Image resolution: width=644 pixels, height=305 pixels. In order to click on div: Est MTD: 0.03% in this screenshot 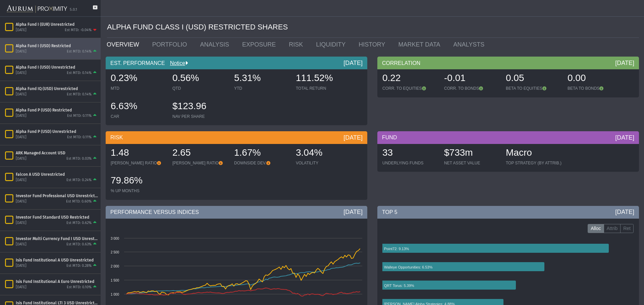, I will do `click(79, 159)`.